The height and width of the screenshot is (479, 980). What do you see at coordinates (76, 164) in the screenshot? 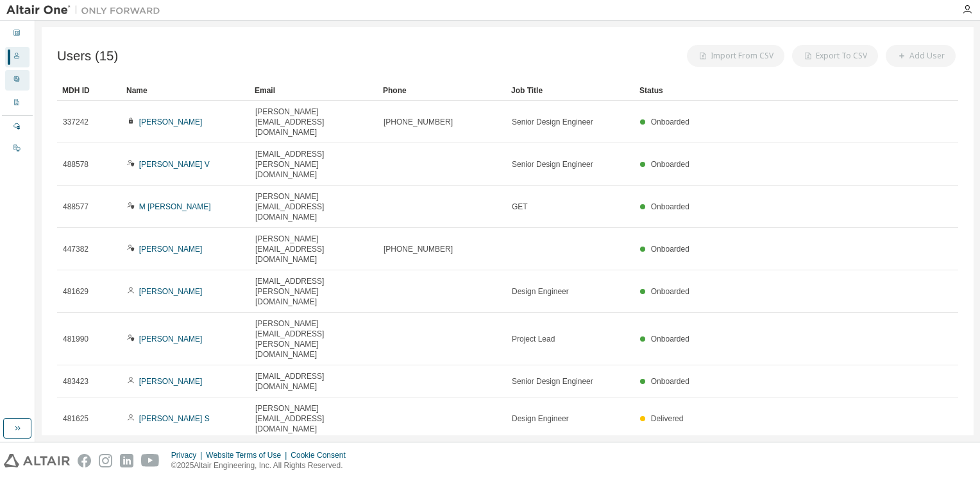
I see `span: 488578` at bounding box center [76, 164].